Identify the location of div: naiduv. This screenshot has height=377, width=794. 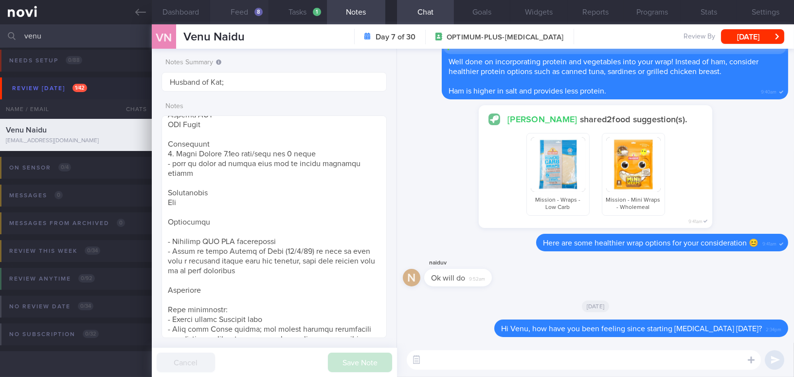
(473, 263).